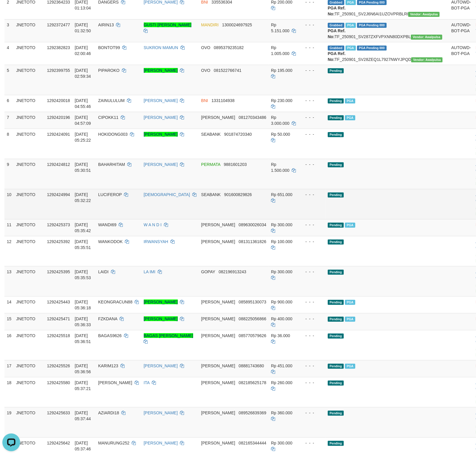 The width and height of the screenshot is (476, 456). I want to click on span: Copy 089630026034 to clipboard, so click(253, 225).